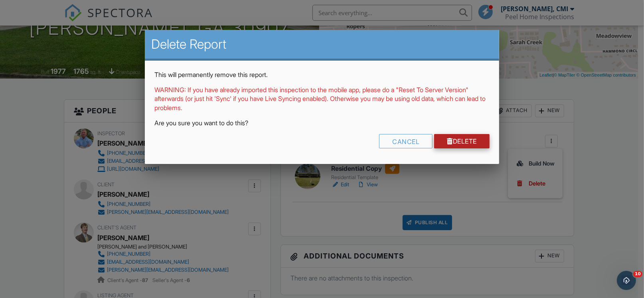 The width and height of the screenshot is (644, 298). I want to click on p: WARNING: If you have already imported this inspection to the mobile app, please do a "Reset To Se..., so click(322, 99).